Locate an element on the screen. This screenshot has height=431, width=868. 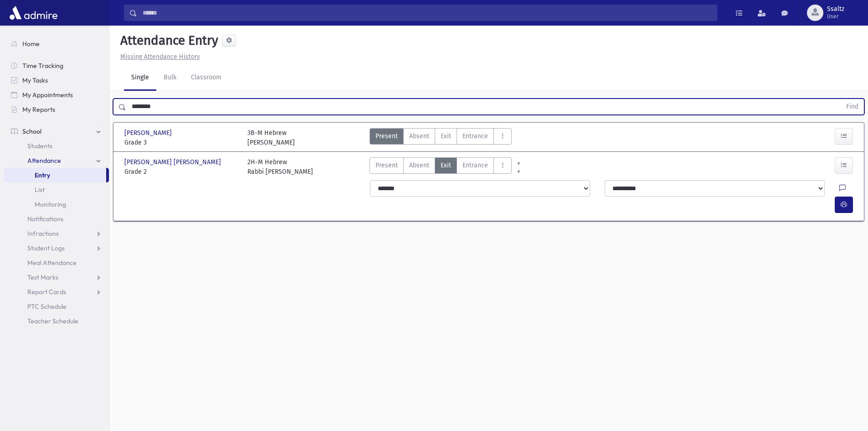
a: Classroom is located at coordinates (206, 78).